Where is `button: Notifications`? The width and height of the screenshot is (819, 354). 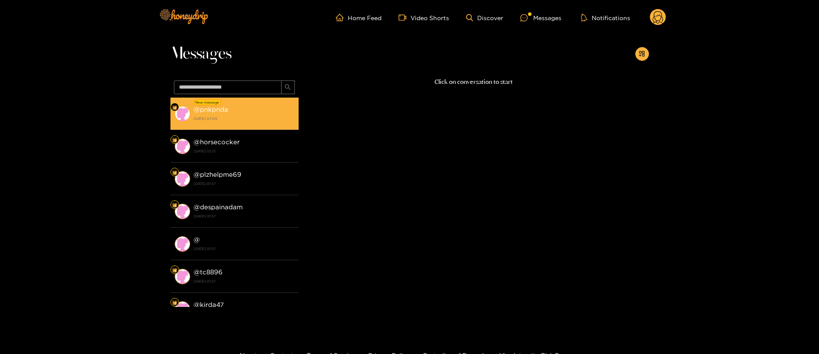 button: Notifications is located at coordinates (606, 18).